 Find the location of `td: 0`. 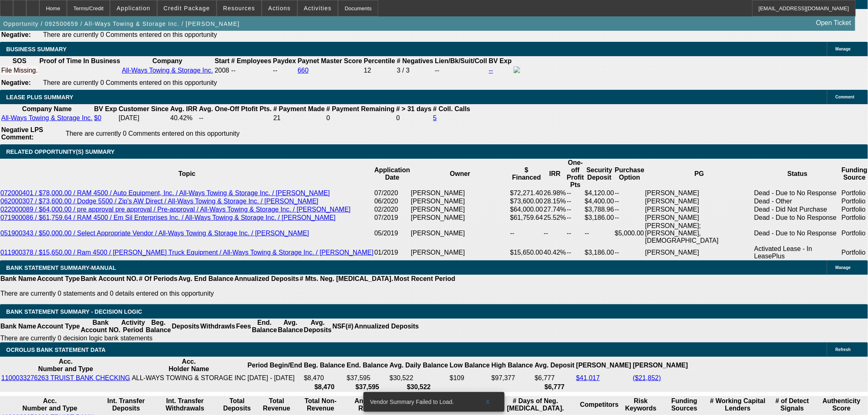

td: 0 is located at coordinates (414, 118).